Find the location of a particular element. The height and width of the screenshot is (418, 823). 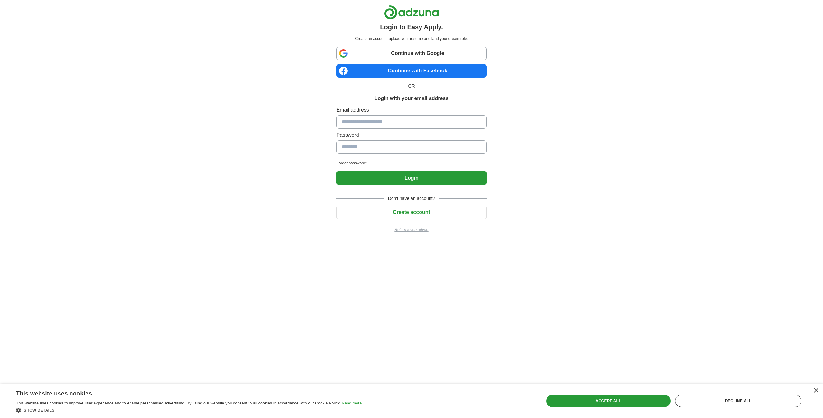

img: Adzuna logo is located at coordinates (412, 12).